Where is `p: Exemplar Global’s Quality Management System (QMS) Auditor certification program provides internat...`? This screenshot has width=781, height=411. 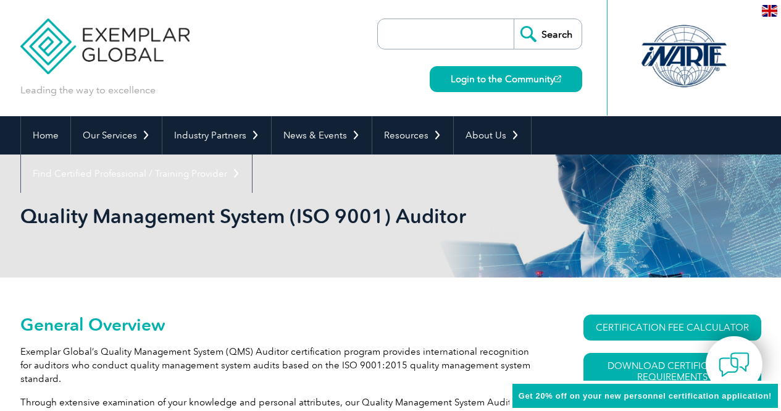 p: Exemplar Global’s Quality Management System (QMS) Auditor certification program provides internat... is located at coordinates (280, 365).